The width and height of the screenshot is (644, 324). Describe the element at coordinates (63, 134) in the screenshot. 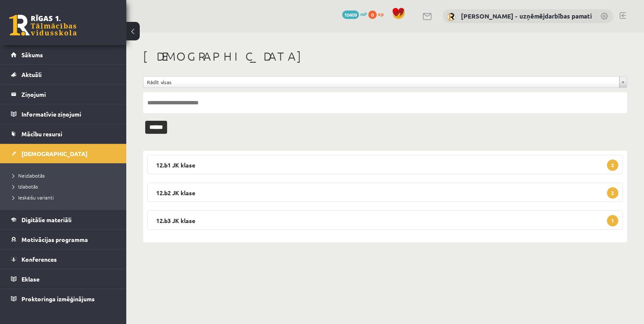

I see `a: Mācību resursi` at that location.